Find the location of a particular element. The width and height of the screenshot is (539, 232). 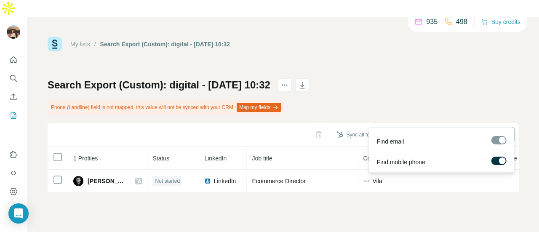

span: Not started is located at coordinates (167, 181).